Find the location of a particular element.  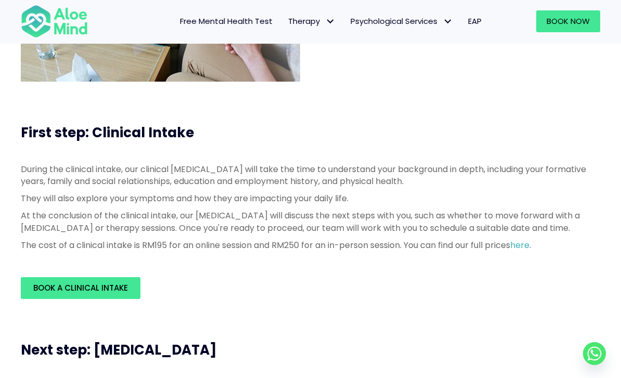

a: TherapyTherapy: submenu is located at coordinates (311, 21).